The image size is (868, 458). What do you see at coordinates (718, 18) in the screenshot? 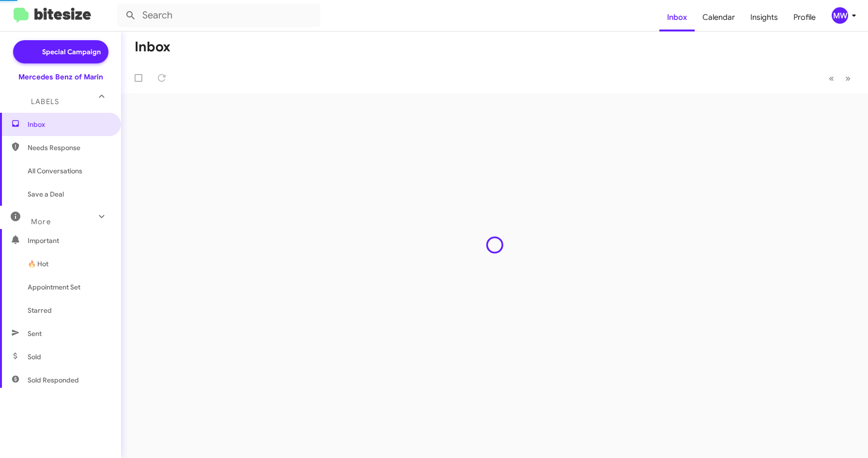
I see `span: Calendar` at bounding box center [718, 18].